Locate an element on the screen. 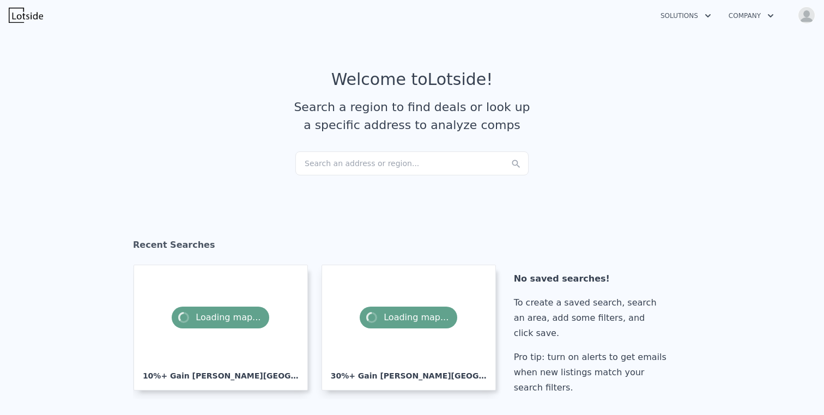  button: Solutions is located at coordinates (686, 16).